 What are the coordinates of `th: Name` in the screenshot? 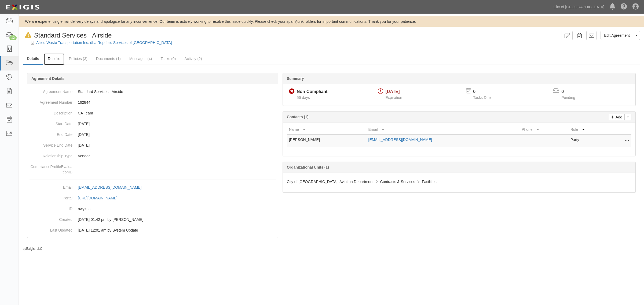 It's located at (326, 130).